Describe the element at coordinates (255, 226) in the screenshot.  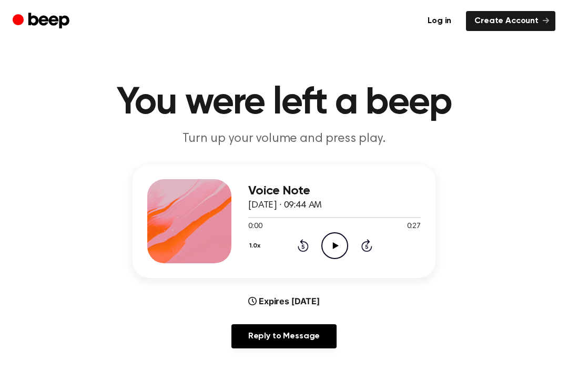
I see `span: 0:00` at that location.